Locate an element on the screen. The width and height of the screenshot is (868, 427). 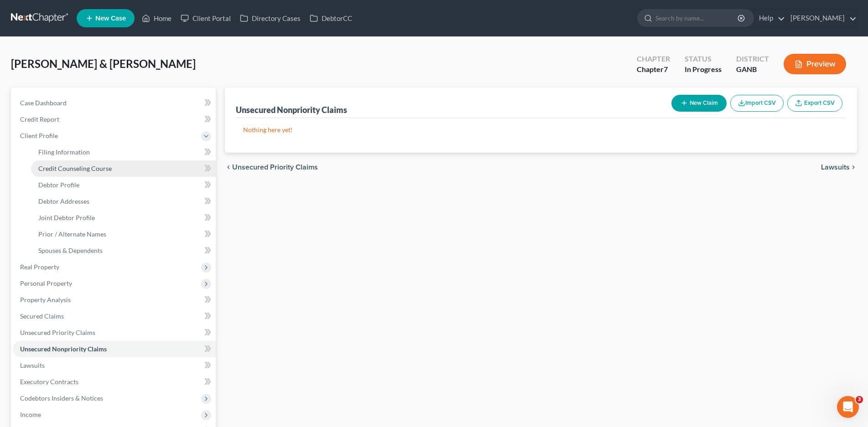
div: In Progress is located at coordinates (703, 70).